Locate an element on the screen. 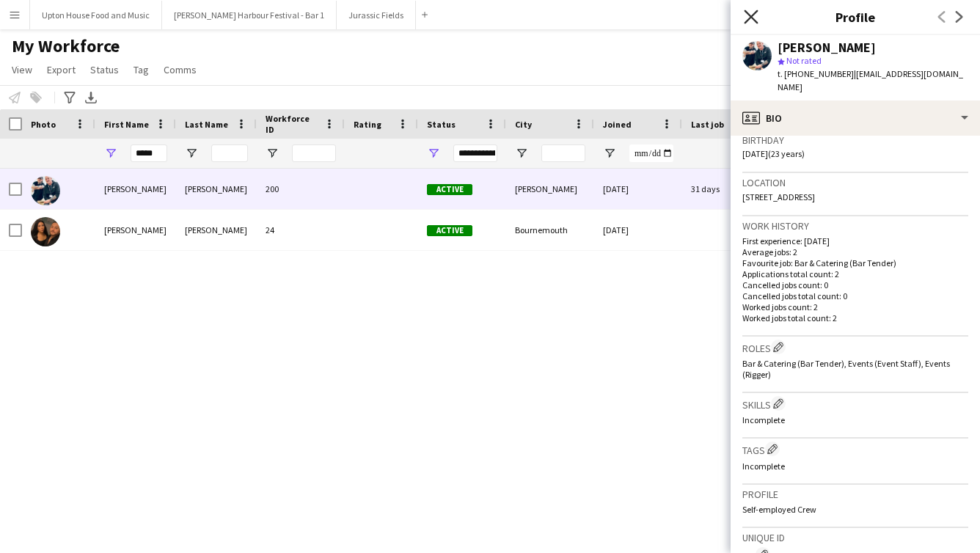 Image resolution: width=980 pixels, height=553 pixels. div: Bournemouth is located at coordinates (550, 229).